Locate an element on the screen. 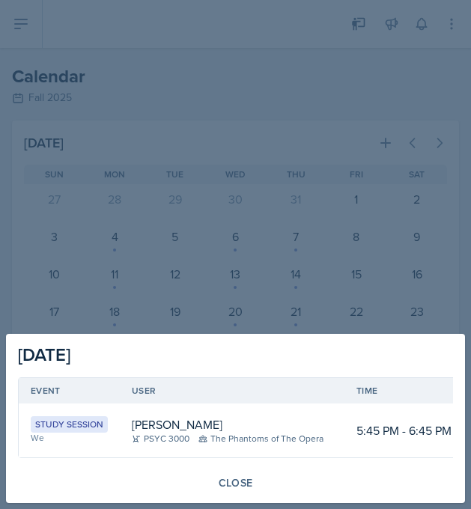 This screenshot has height=509, width=471. th: Time is located at coordinates (403, 391).